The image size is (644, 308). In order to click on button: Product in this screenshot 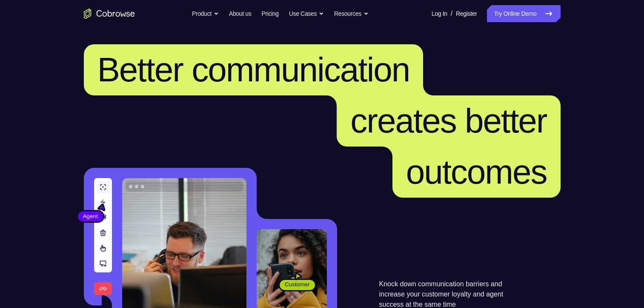, I will do `click(205, 14)`.